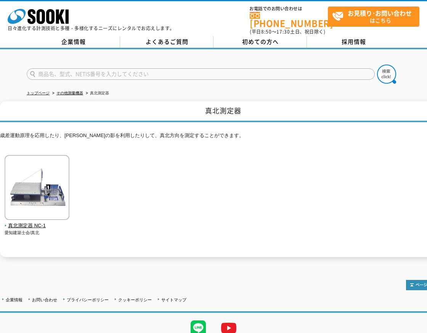 Image resolution: width=427 pixels, height=333 pixels. What do you see at coordinates (288, 32) in the screenshot?
I see `span: (平日 ～ 土日、祝日除く)` at bounding box center [288, 32].